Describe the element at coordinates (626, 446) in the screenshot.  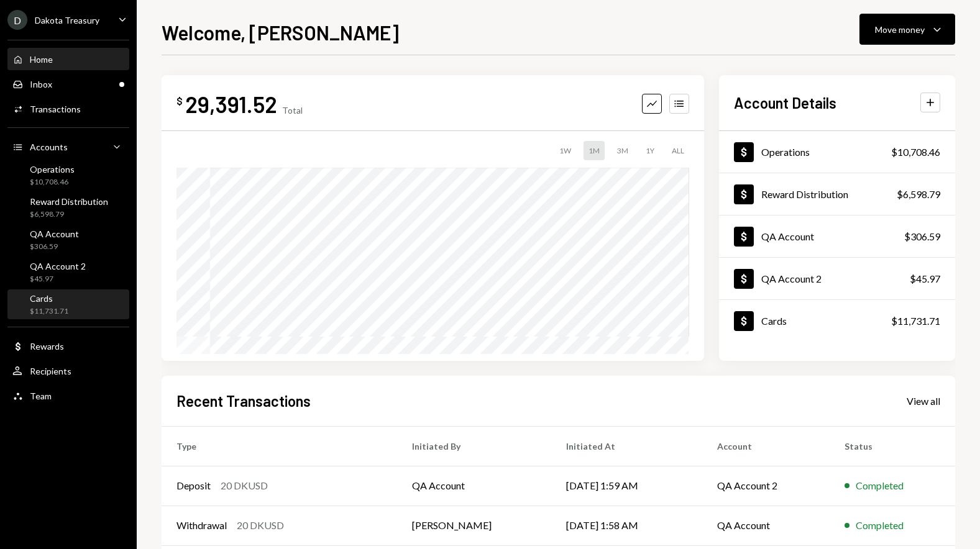
I see `th: Initiated At` at that location.